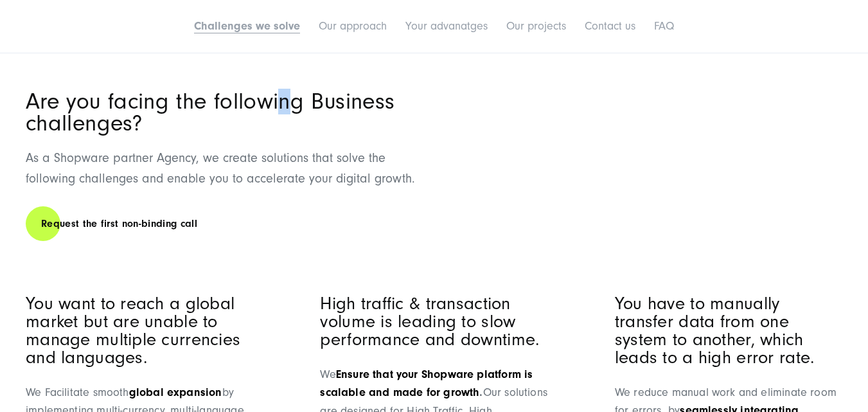 This screenshot has width=868, height=412. What do you see at coordinates (729, 331) in the screenshot?
I see `h3: You have to manually transfer data from one system to another, which leads to a high error rate.` at bounding box center [729, 331].